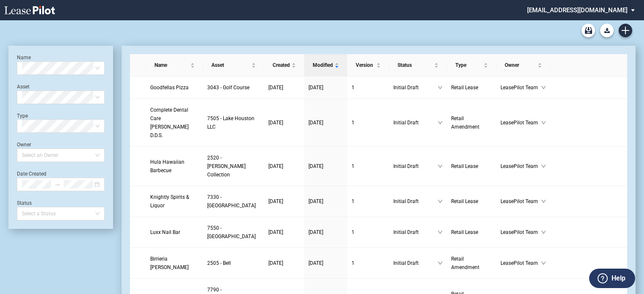 This screenshot has height=294, width=644. I want to click on span: Complete Dental Care Dr. Csengery D.D.S., so click(169, 122).